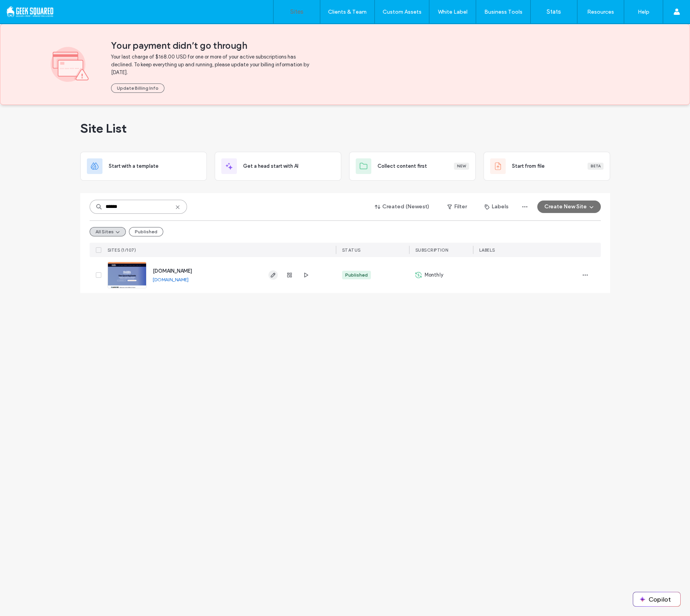 The image size is (690, 616). What do you see at coordinates (108, 232) in the screenshot?
I see `button: All Sites` at bounding box center [108, 232].